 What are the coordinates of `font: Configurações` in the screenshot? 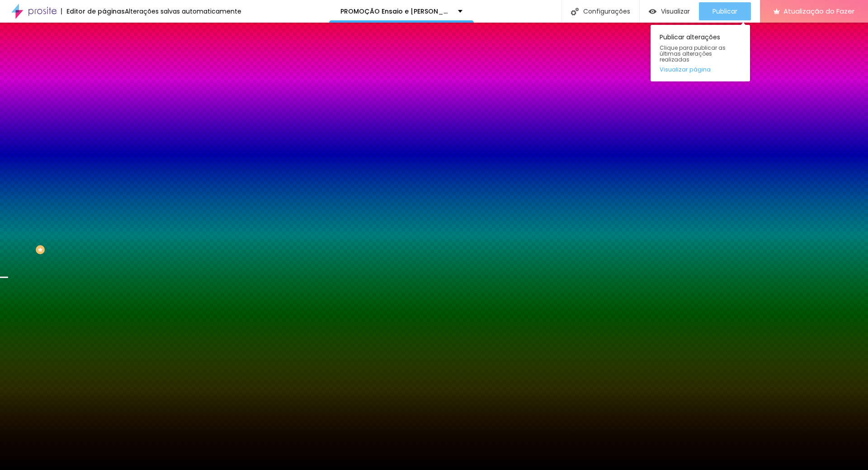 It's located at (606, 11).